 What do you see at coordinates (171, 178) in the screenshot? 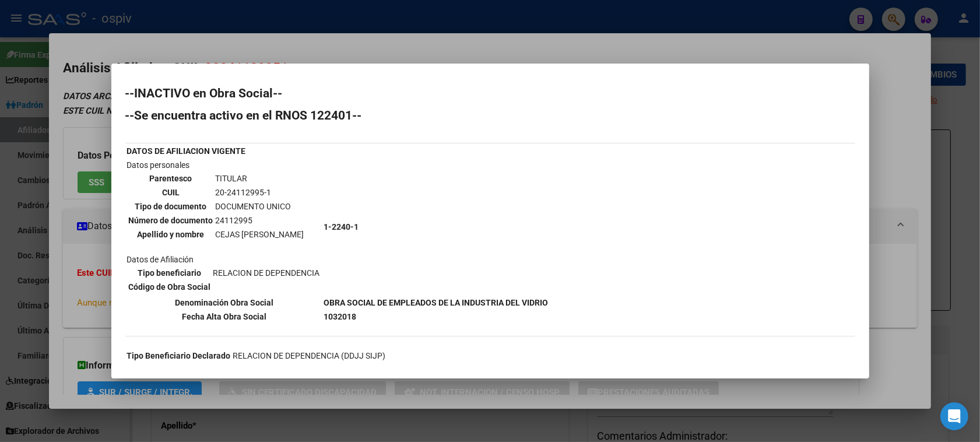
I see `th: Parentesco` at bounding box center [171, 178].